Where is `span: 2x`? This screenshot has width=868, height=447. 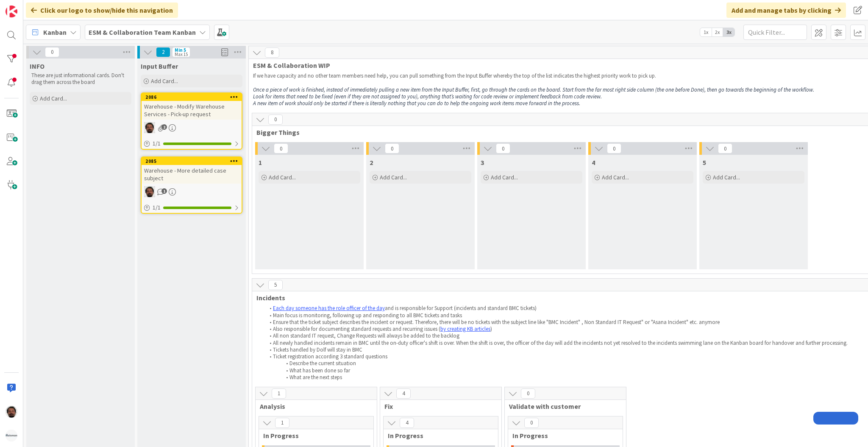
span: 2x is located at coordinates (717, 32).